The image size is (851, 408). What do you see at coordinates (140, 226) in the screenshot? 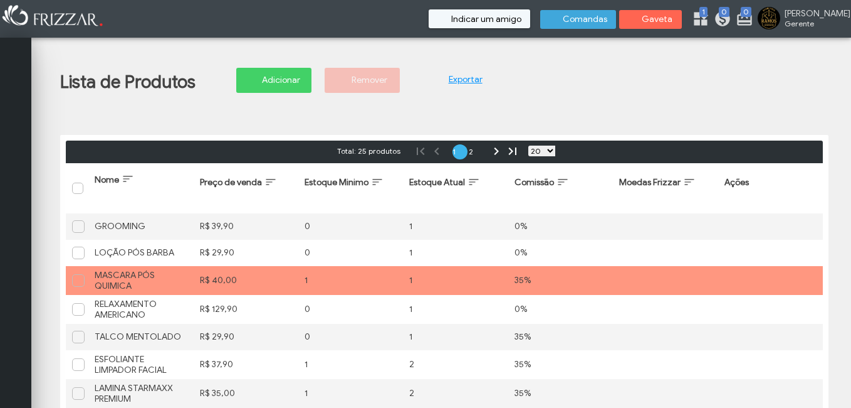
I see `div: GROOMING` at bounding box center [140, 226].